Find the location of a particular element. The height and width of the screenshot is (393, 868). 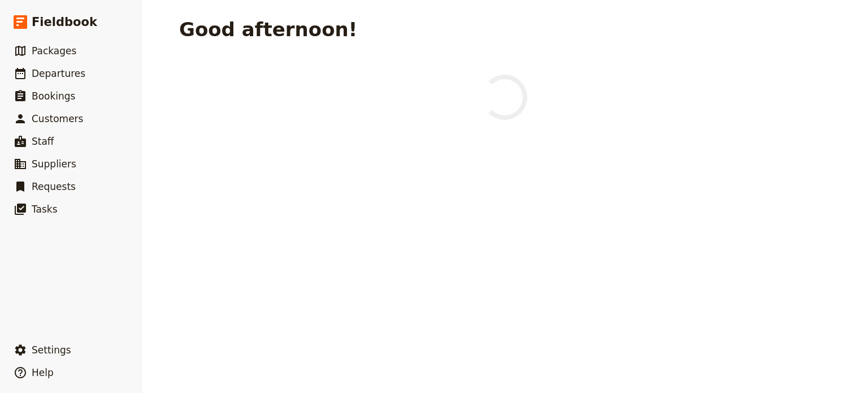

span: Packages is located at coordinates (54, 51).